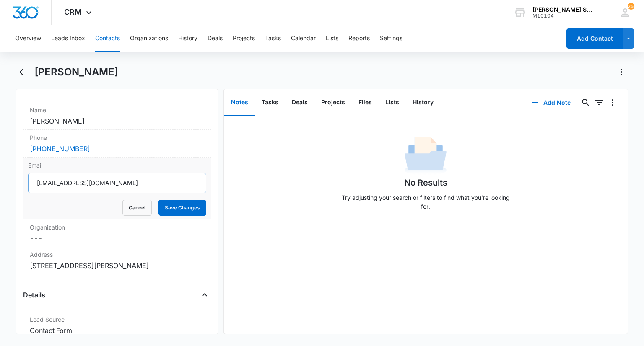 The width and height of the screenshot is (644, 346). I want to click on h1: No Results, so click(425, 182).